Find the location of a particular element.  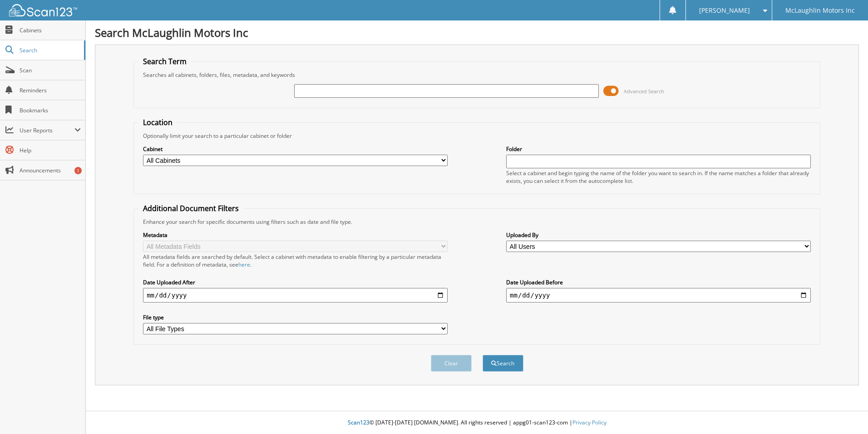

button: Search is located at coordinates (503, 363).